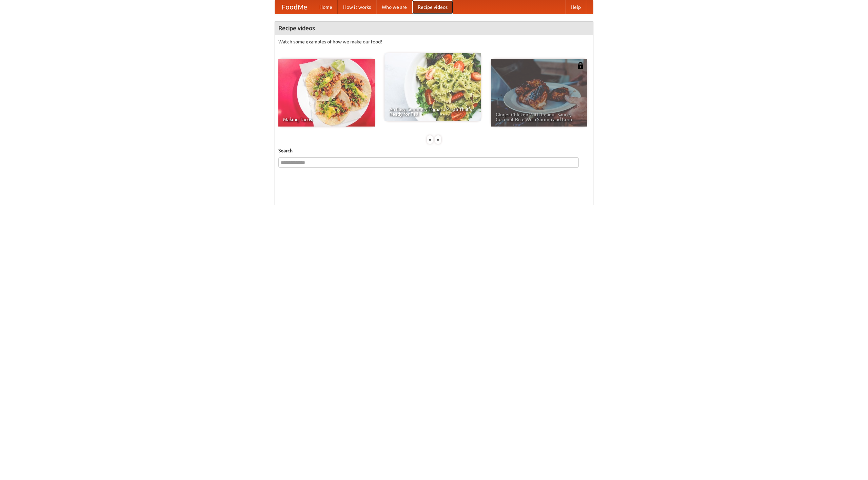 This screenshot has height=480, width=868. I want to click on a: Who we are, so click(395, 7).